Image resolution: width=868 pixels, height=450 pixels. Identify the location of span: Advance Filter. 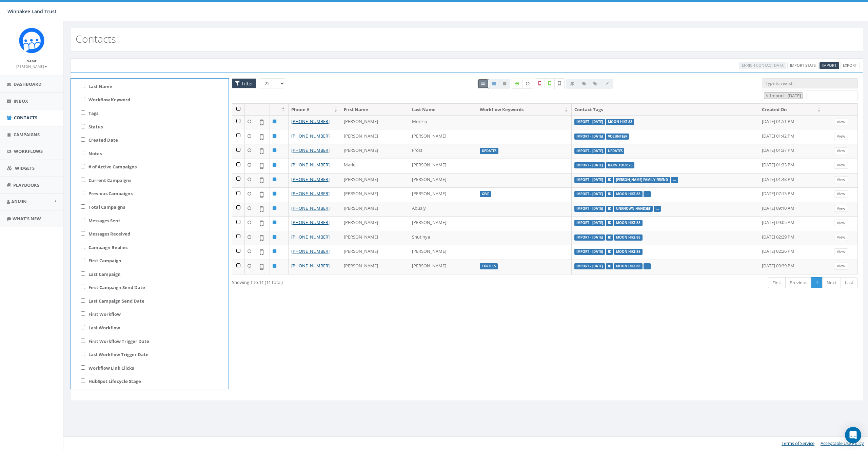
(244, 83).